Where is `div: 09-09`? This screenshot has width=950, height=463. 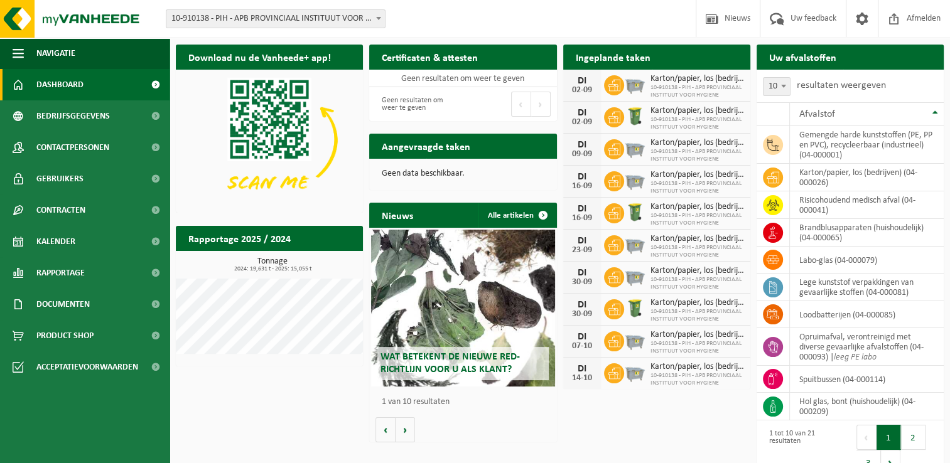 div: 09-09 is located at coordinates (582, 154).